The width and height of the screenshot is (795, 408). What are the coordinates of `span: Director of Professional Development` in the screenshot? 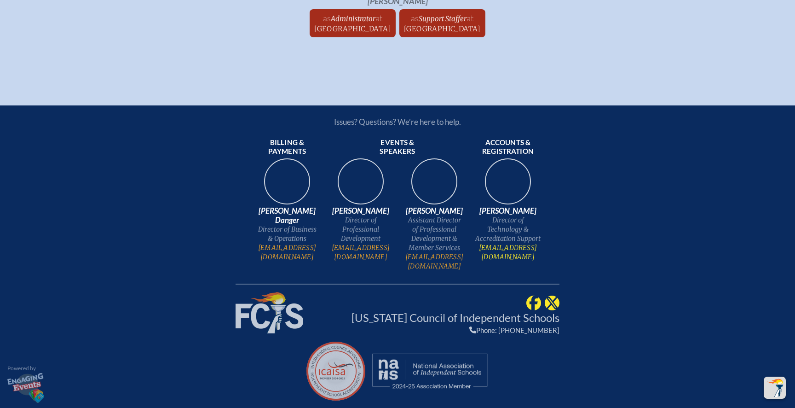 It's located at (361, 229).